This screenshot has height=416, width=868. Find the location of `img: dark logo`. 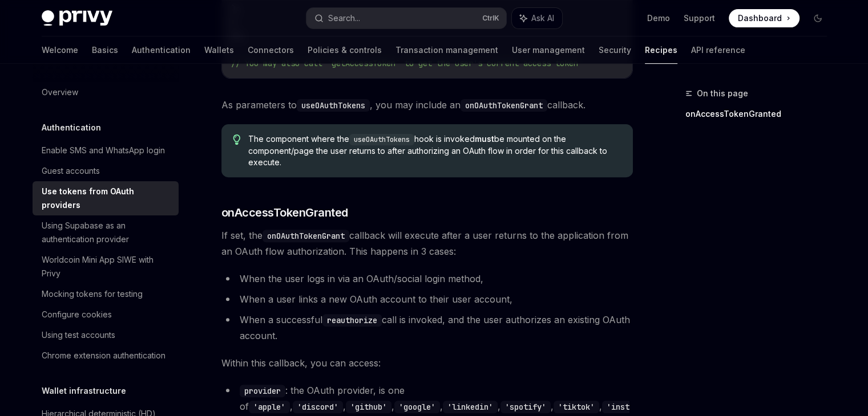

img: dark logo is located at coordinates (77, 19).